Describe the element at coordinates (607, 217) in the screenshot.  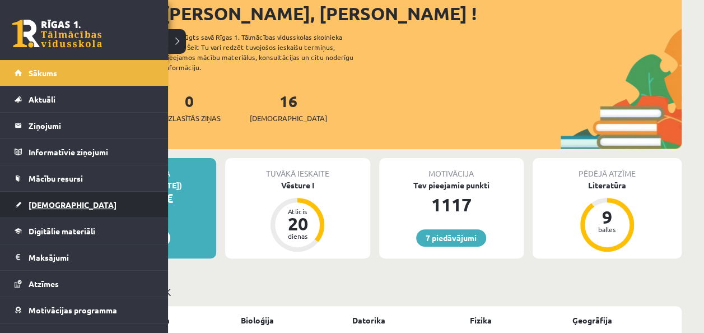
I see `div: 9` at that location.